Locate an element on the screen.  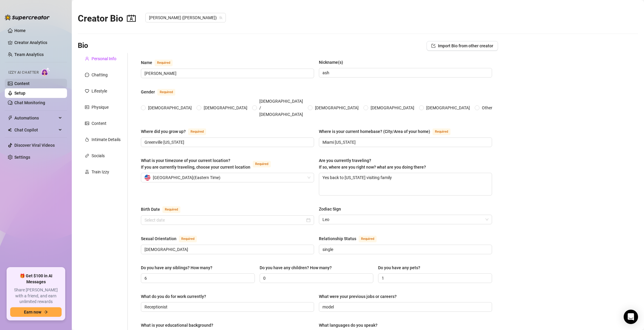
span: arrow-right is located at coordinates (46, 312).